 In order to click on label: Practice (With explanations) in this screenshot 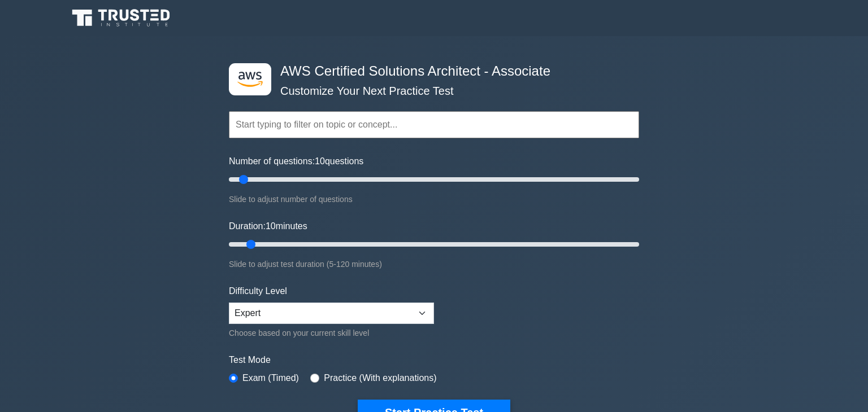, I will do `click(380, 378)`.